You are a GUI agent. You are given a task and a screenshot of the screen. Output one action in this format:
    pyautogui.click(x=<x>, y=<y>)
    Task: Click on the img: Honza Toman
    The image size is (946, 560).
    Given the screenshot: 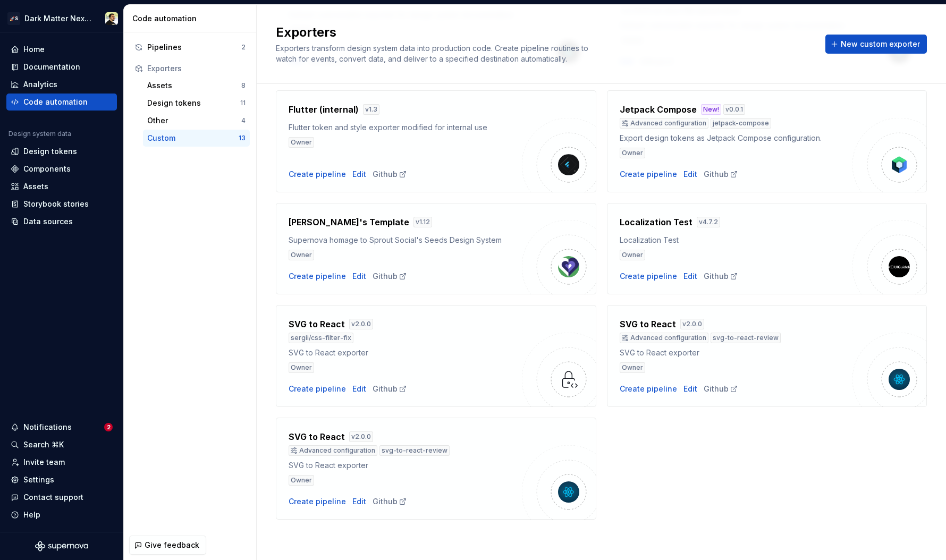 What is the action you would take?
    pyautogui.click(x=112, y=19)
    